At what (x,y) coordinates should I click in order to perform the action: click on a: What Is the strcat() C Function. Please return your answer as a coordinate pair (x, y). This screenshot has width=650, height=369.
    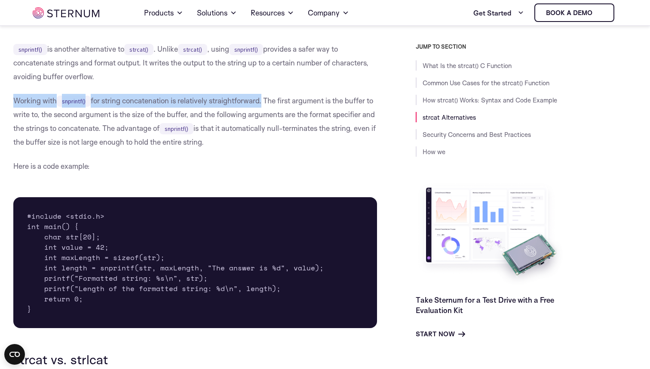
    Looking at the image, I should click on (467, 65).